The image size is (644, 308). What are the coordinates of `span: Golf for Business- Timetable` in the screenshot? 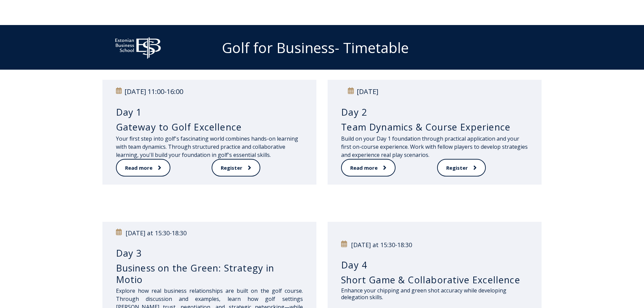 It's located at (315, 47).